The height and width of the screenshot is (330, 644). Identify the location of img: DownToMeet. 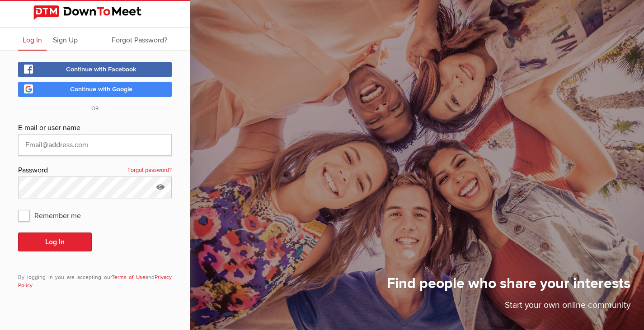
(95, 12).